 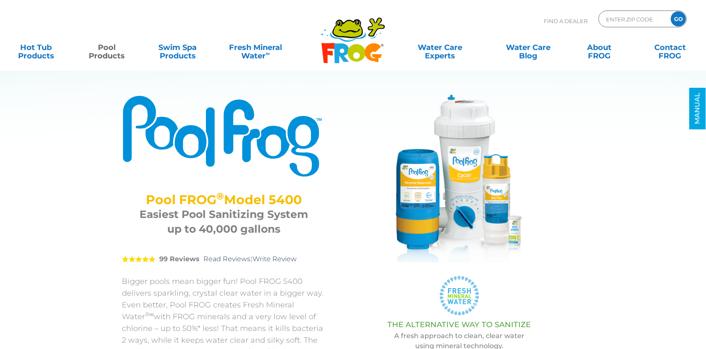 I want to click on a: PoolProducts, so click(x=107, y=48).